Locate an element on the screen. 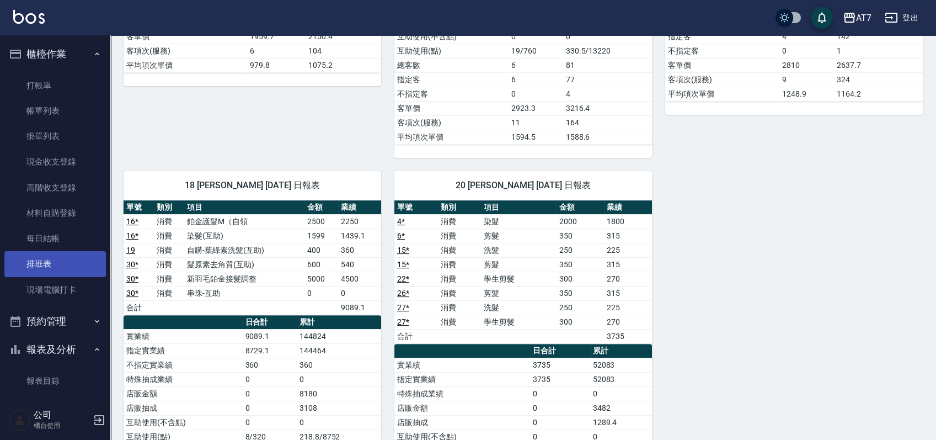  td: 8180 is located at coordinates (339, 393).